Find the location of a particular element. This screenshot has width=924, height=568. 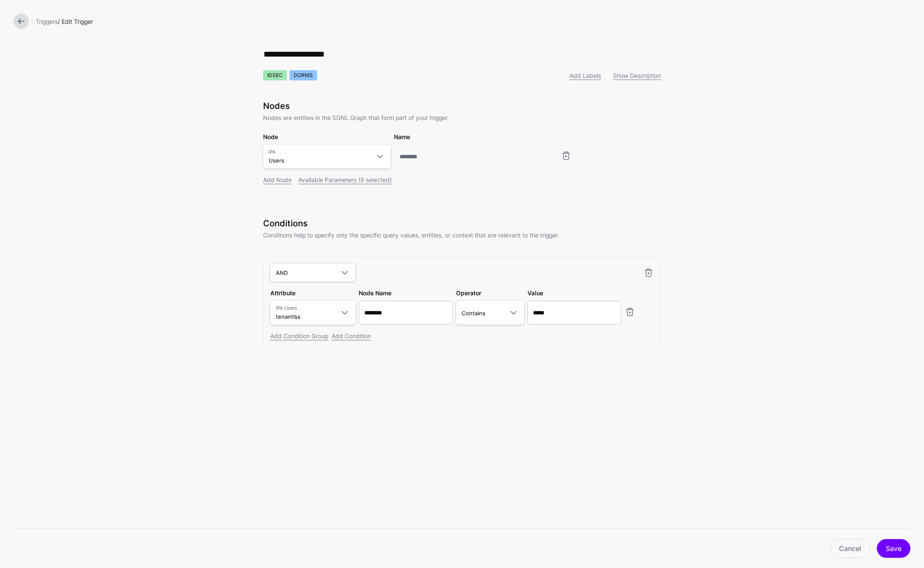

p: Conditions help to specify only the specific query values, entities, or context that are relevant... is located at coordinates (462, 235).